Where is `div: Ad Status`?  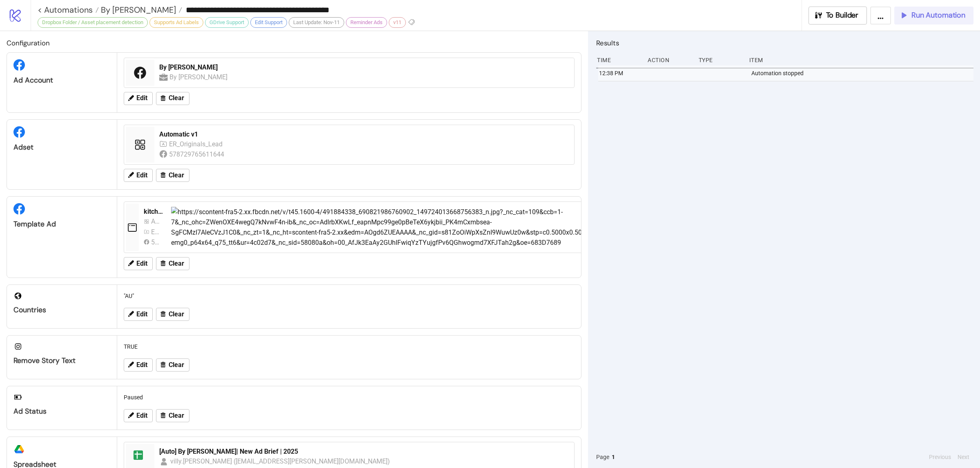 div: Ad Status is located at coordinates (62, 411).